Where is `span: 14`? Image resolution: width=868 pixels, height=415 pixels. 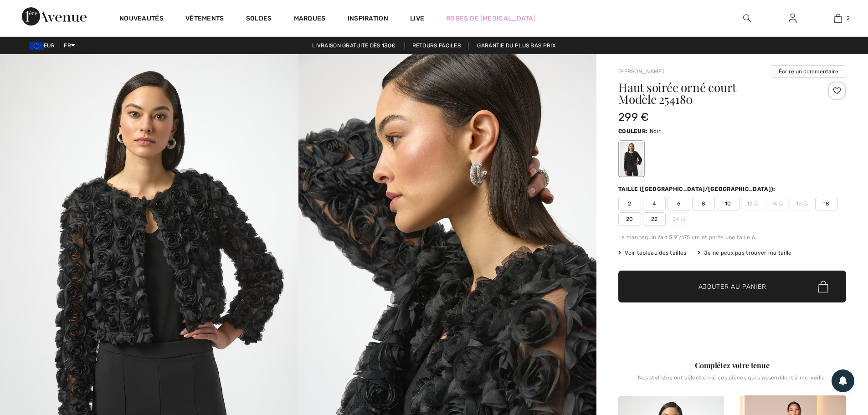 span: 14 is located at coordinates (777, 204).